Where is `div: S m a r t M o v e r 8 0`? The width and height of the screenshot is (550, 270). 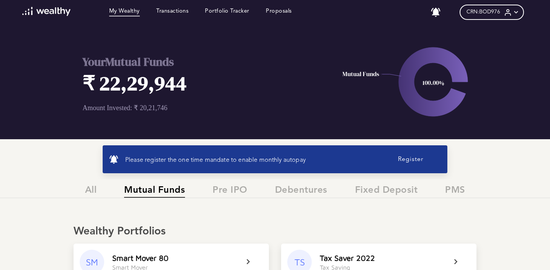
div: S m a r t M o v e r 8 0 is located at coordinates (140, 258).